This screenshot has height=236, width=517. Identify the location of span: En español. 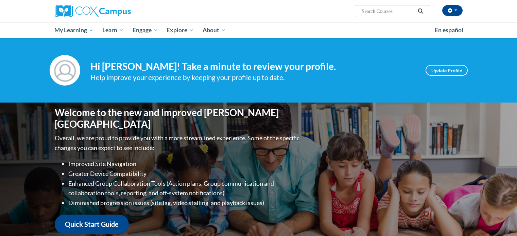
(449, 30).